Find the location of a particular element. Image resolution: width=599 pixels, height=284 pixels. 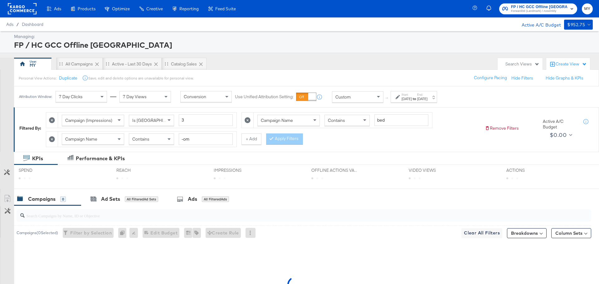

div: All Campaigns is located at coordinates (79, 64).